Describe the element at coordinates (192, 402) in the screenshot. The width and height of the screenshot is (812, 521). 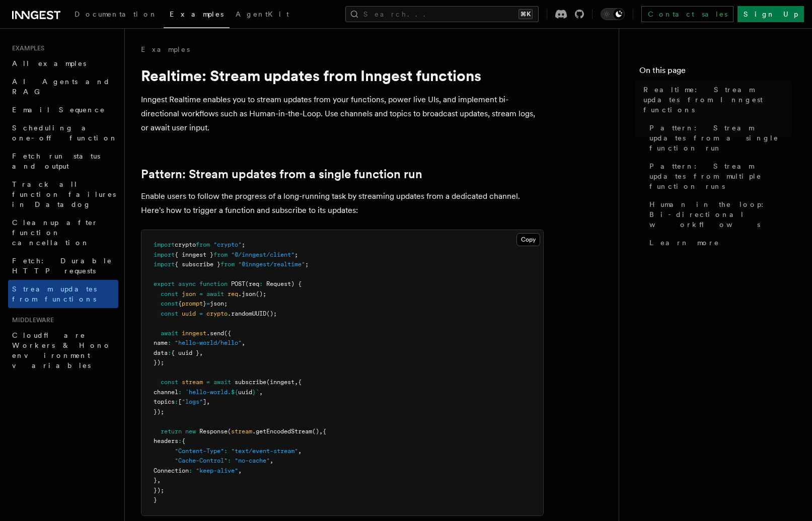
I see `span: "logs"` at that location.